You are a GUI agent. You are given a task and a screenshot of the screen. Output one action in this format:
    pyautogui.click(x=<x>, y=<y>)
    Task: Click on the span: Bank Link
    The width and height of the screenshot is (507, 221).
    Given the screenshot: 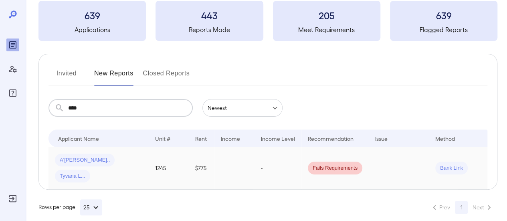 What is the action you would take?
    pyautogui.click(x=452, y=168)
    